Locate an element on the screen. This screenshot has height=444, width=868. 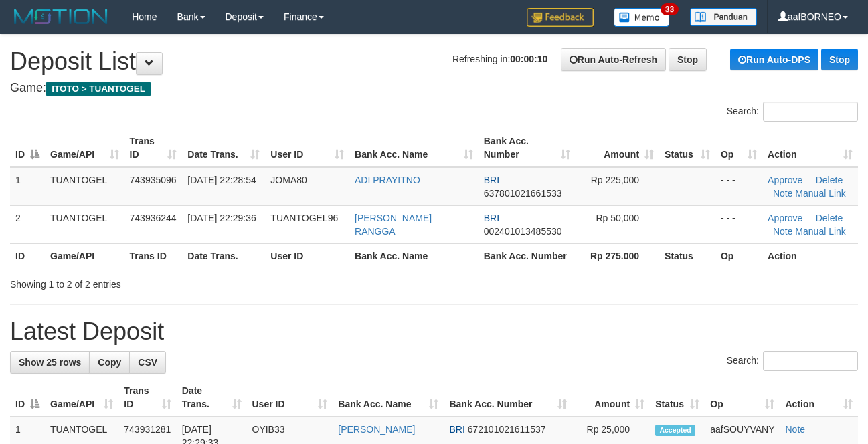
span: CSV is located at coordinates (147, 362).